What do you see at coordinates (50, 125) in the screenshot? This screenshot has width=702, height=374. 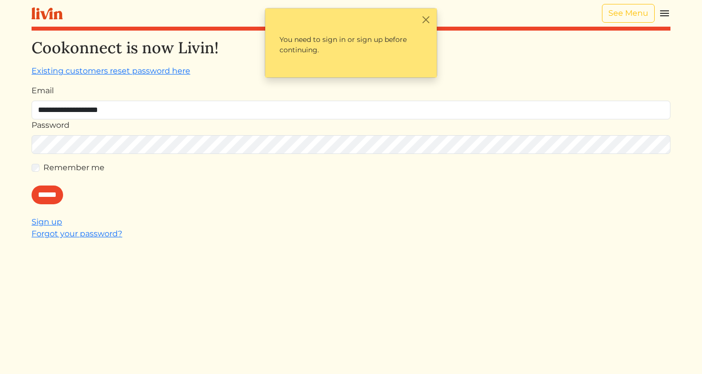 I see `label: Password` at bounding box center [50, 125].